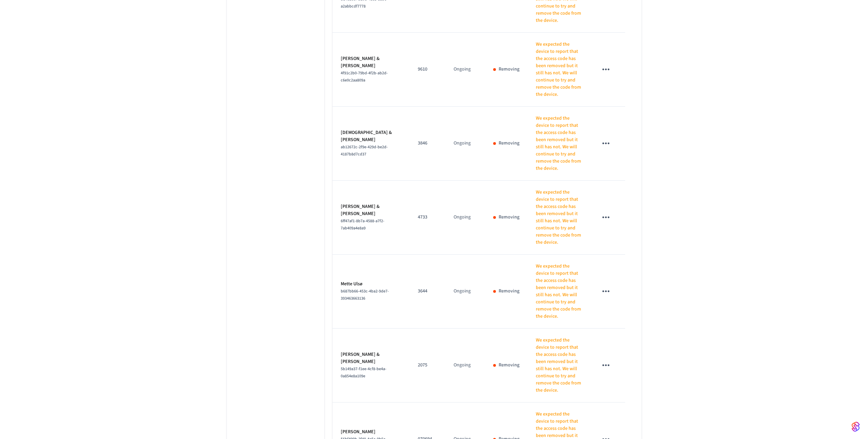 The height and width of the screenshot is (439, 868). What do you see at coordinates (364, 151) in the screenshot?
I see `span: ab12672c-2f9e-429d-be2d-4187b8d7cd37` at bounding box center [364, 151].